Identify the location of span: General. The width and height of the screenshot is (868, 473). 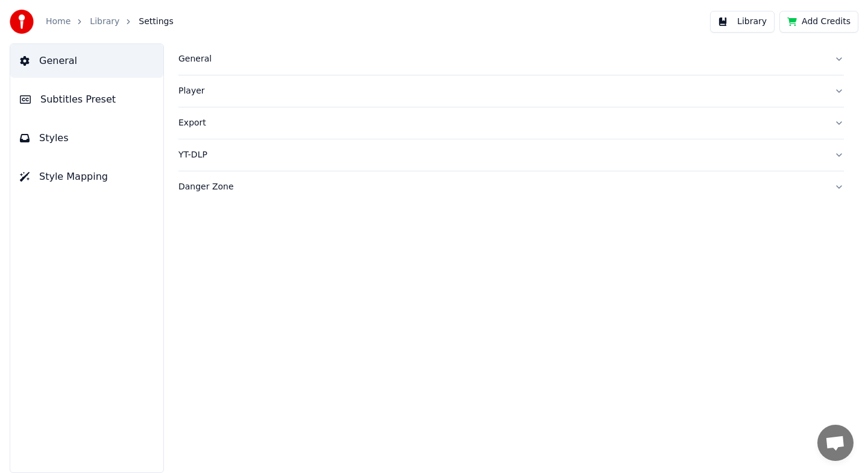
(58, 61).